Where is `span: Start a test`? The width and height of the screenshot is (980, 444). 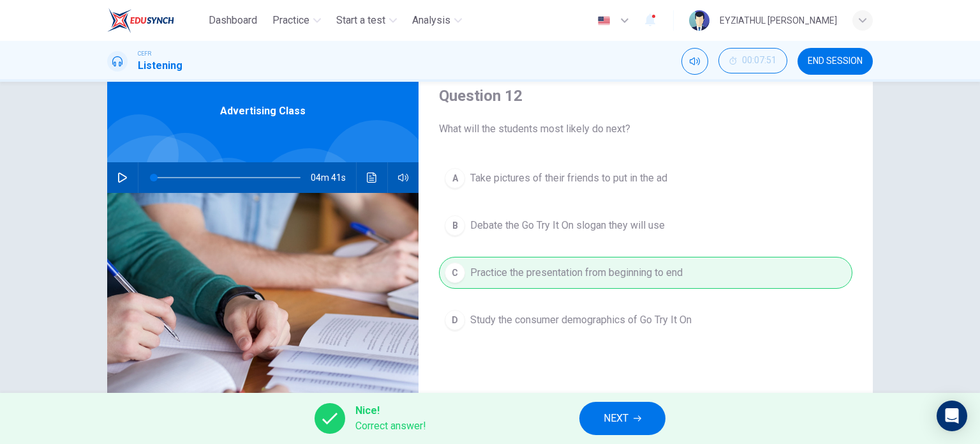
span: Start a test is located at coordinates (361, 21).